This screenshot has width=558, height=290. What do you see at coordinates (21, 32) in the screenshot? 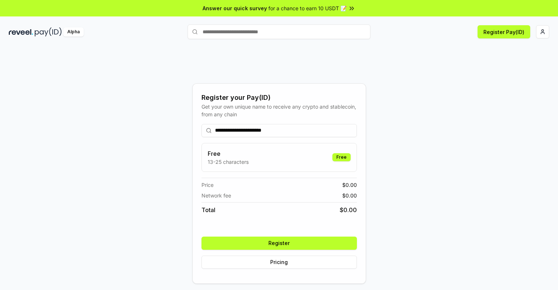
I see `img: reveel_dark` at bounding box center [21, 32].